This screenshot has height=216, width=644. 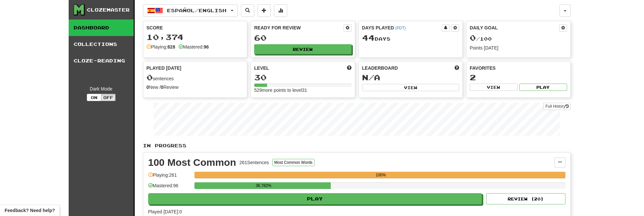 What do you see at coordinates (303, 91) in the screenshot?
I see `div: 529 more points to level 31` at bounding box center [303, 91].